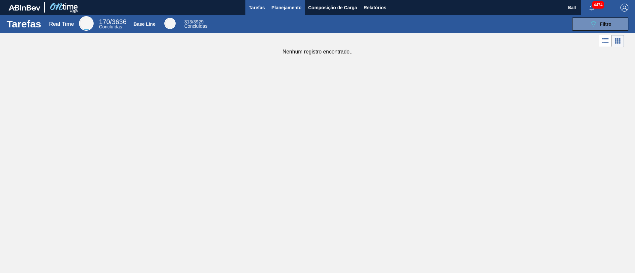  Describe the element at coordinates (104, 22) in the screenshot. I see `span: 170` at that location.